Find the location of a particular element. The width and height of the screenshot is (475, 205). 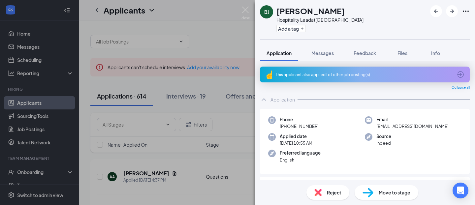

button: ArrowLeftNew is located at coordinates (436, 11).